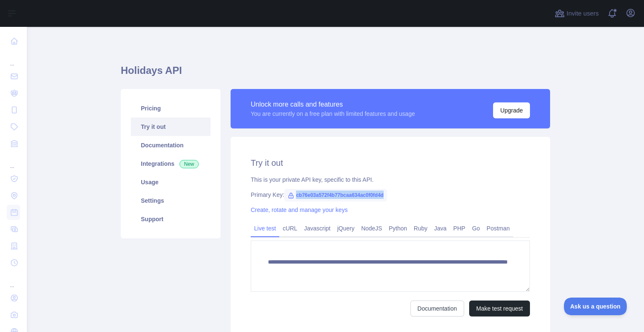 This screenshot has height=332, width=644. What do you see at coordinates (421, 228) in the screenshot?
I see `a: Ruby` at bounding box center [421, 228].